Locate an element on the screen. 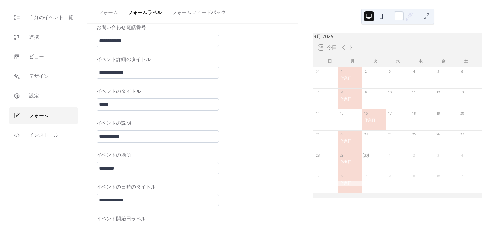  div: 金 is located at coordinates (443, 61).